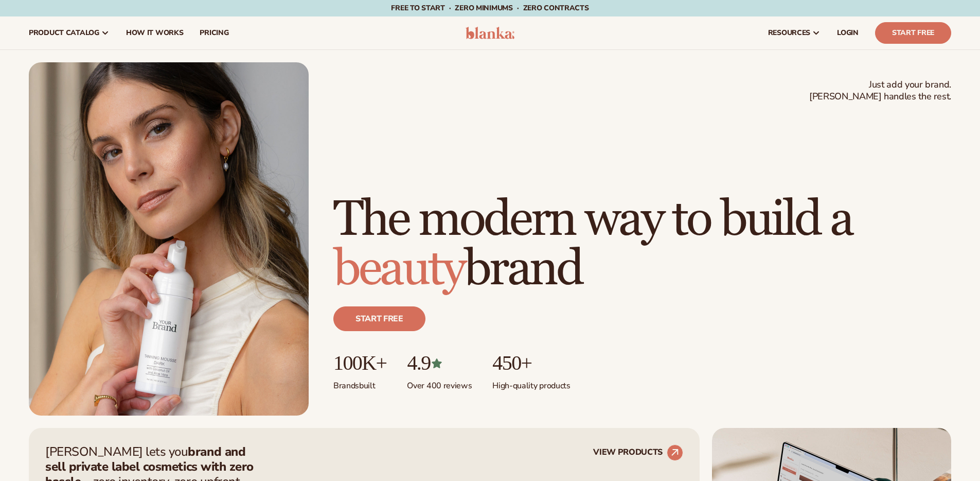  What do you see at coordinates (359, 363) in the screenshot?
I see `p: 100K+` at bounding box center [359, 363].